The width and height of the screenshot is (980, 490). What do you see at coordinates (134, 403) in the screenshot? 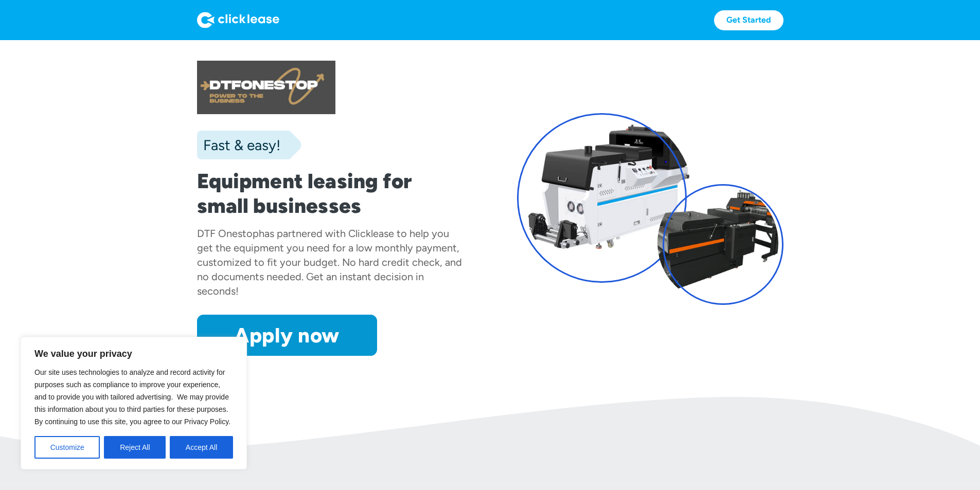
I see `div: We value your privacy` at bounding box center [134, 403].